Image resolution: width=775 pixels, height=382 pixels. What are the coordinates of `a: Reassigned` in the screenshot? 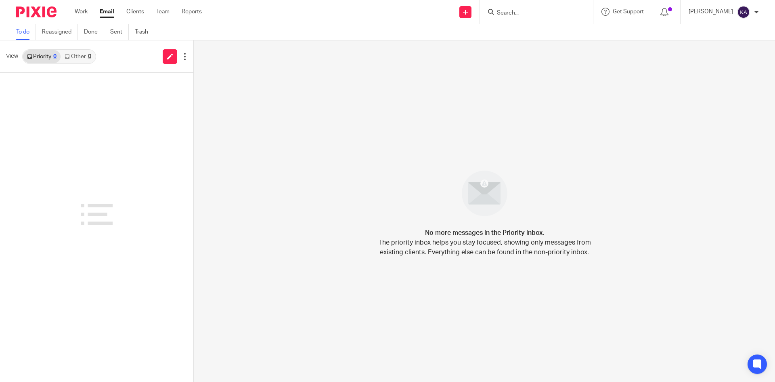 It's located at (60, 32).